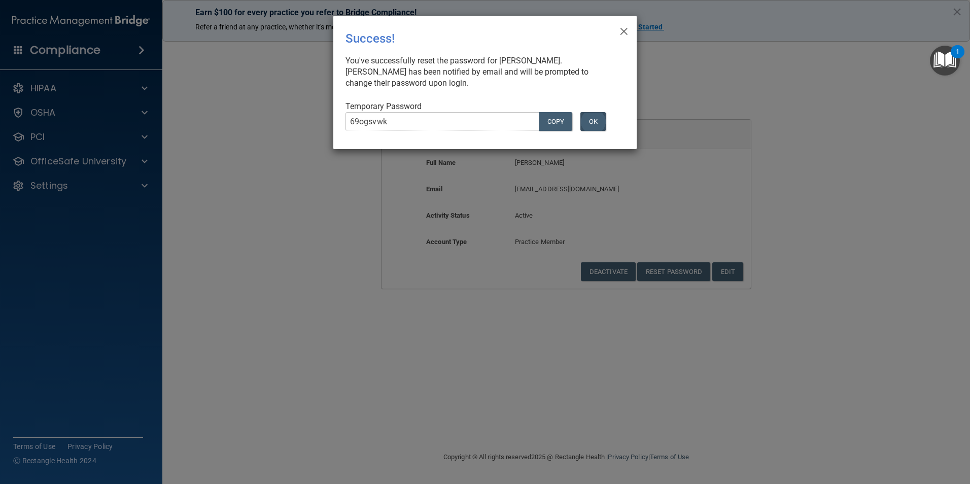  Describe the element at coordinates (957, 58) in the screenshot. I see `div: 1` at that location.